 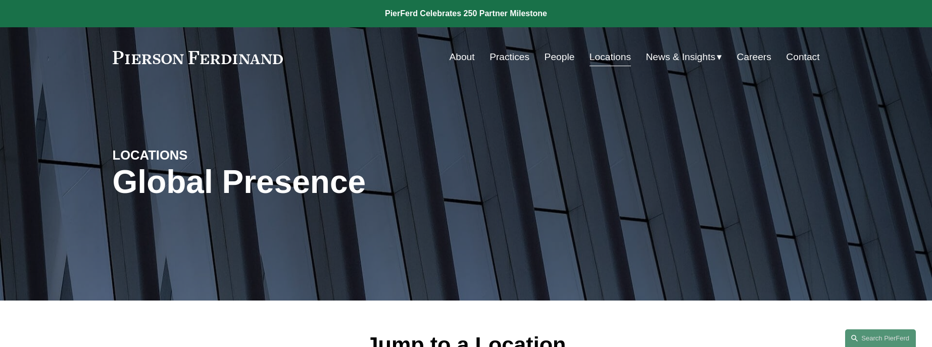 What do you see at coordinates (881, 338) in the screenshot?
I see `a: Search this site` at bounding box center [881, 338].